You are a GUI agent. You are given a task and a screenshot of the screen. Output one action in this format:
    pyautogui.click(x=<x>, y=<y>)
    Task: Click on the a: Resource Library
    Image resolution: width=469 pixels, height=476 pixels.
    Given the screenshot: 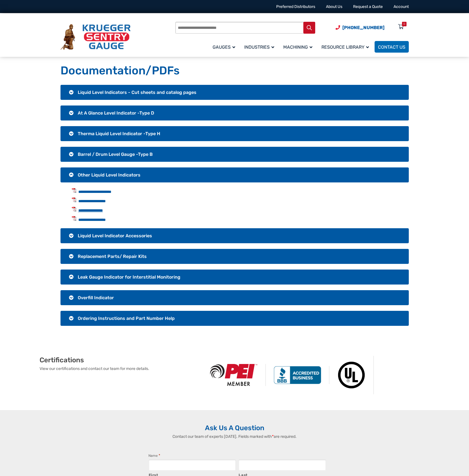 What is the action you would take?
    pyautogui.click(x=346, y=47)
    